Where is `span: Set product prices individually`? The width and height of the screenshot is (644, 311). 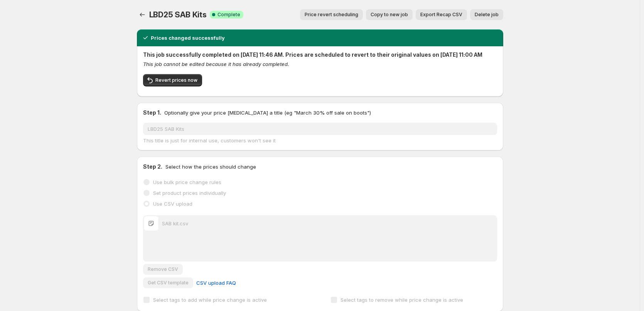
span: Set product prices individually is located at coordinates (189, 193).